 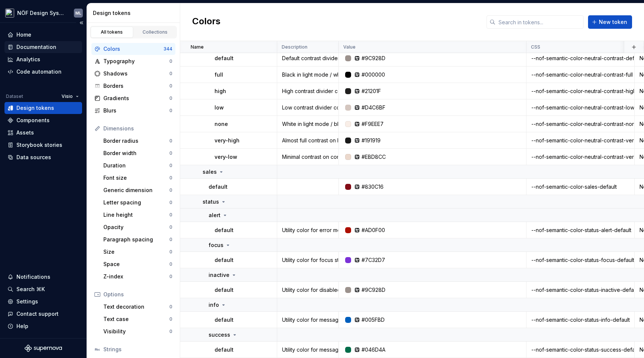 What do you see at coordinates (39, 145) in the screenshot?
I see `div: Storybook stories` at bounding box center [39, 145].